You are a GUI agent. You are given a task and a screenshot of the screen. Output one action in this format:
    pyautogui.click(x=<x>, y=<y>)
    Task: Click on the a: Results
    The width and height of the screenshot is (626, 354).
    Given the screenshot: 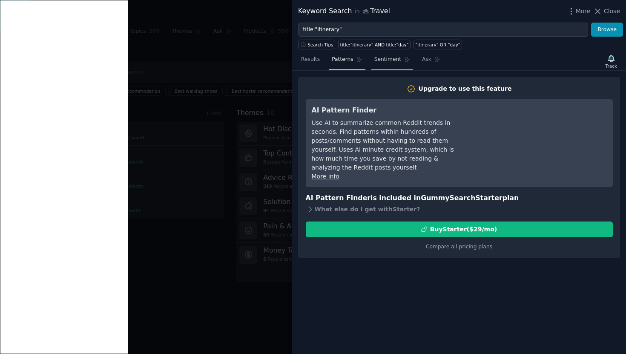 What is the action you would take?
    pyautogui.click(x=311, y=61)
    